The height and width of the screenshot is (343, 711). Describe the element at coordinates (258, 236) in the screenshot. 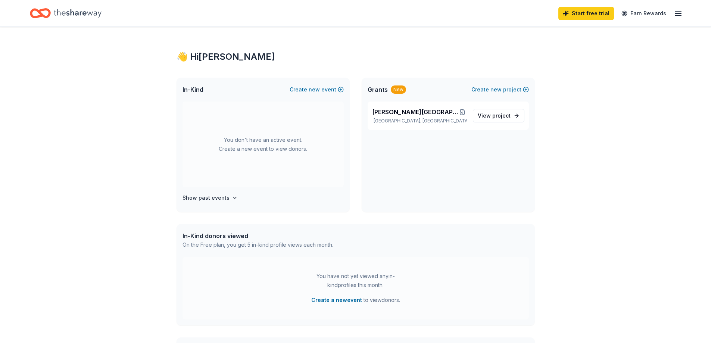

I see `div: In-Kind donors viewed` at that location.